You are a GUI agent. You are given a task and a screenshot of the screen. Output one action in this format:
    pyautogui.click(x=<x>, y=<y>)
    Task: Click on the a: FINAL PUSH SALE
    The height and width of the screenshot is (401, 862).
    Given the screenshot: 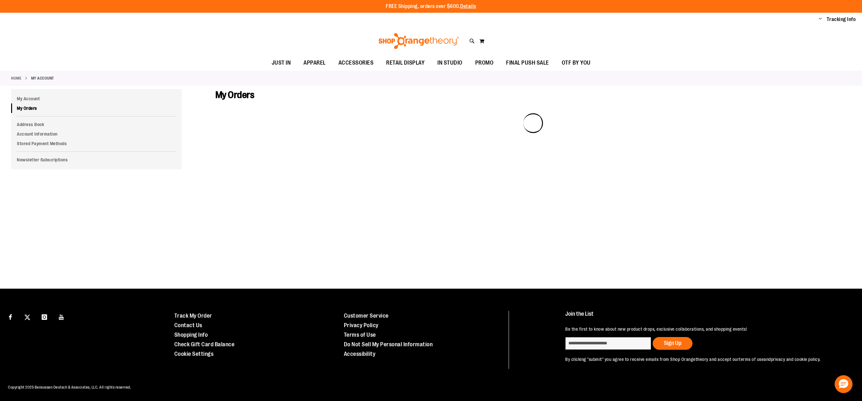 What is the action you would take?
    pyautogui.click(x=527, y=63)
    